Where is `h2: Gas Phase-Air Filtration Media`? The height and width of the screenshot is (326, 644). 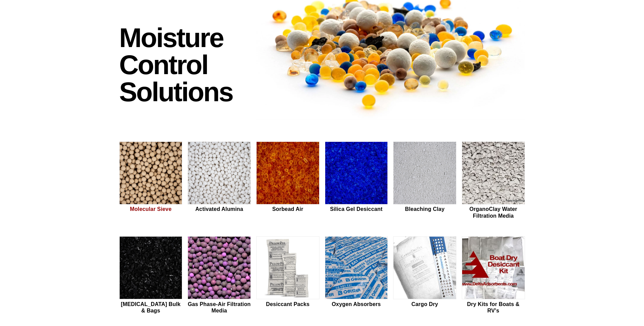 h2: Gas Phase-Air Filtration Media is located at coordinates (219, 307).